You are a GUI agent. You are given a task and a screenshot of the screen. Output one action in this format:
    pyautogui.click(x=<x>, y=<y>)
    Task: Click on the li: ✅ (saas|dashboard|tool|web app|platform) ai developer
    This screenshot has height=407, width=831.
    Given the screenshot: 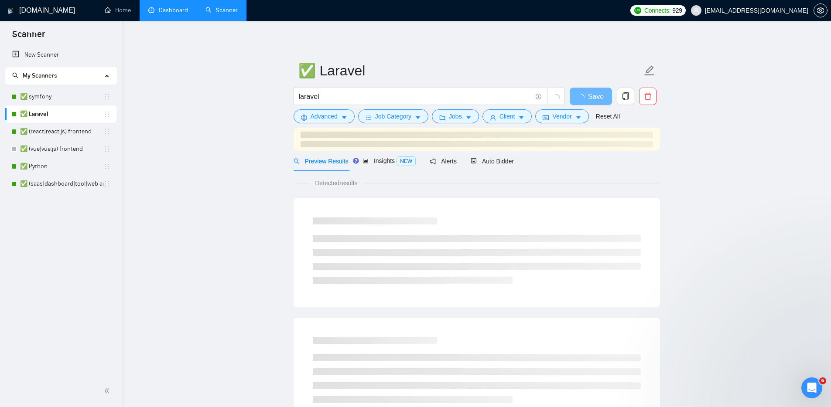 What is the action you would take?
    pyautogui.click(x=61, y=184)
    